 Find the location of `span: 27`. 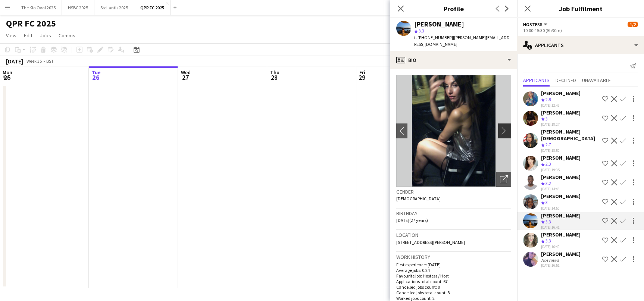

span: 27 is located at coordinates (185, 77).